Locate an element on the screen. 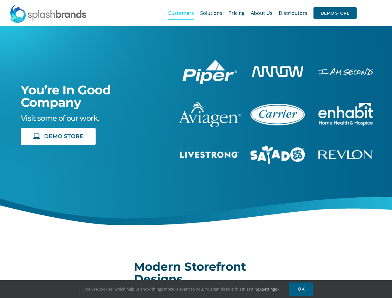 This screenshot has height=298, width=392. nav: Main Menu is located at coordinates (262, 13).